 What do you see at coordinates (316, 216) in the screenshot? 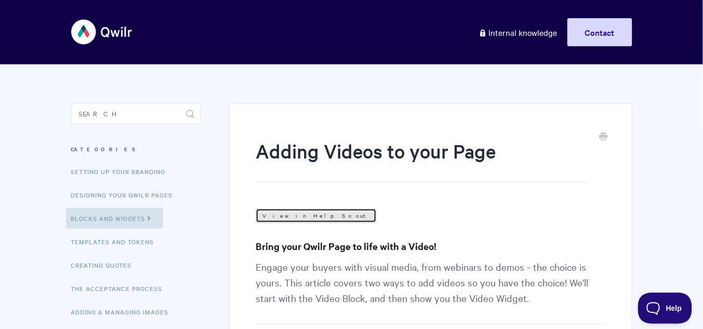
I see `a: View in Help Scout` at bounding box center [316, 216].